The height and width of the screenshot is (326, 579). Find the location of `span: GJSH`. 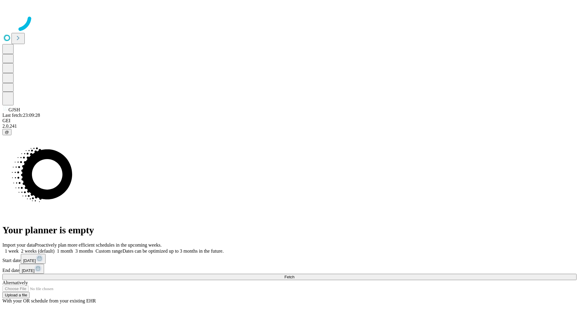

span: GJSH is located at coordinates (14, 109).